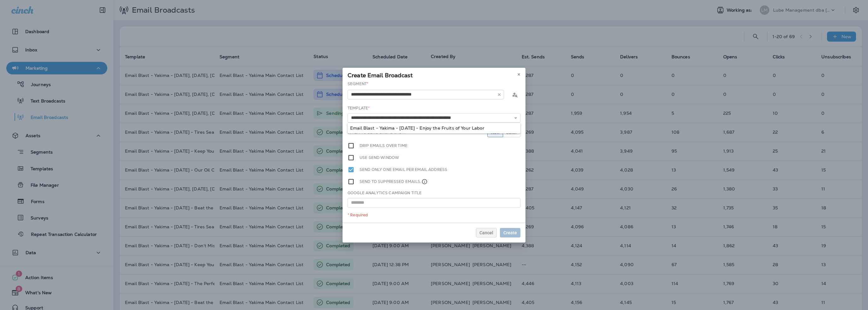  What do you see at coordinates (515, 95) in the screenshot?
I see `button: Calculate the estimated number of emails to be sent based on selected segment. (This could take a...` at bounding box center [515, 95].